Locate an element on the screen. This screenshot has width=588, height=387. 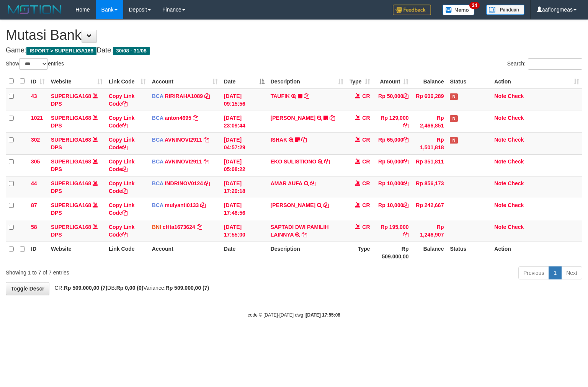
a: Copy ISHAK to clipboard is located at coordinates (304, 140).